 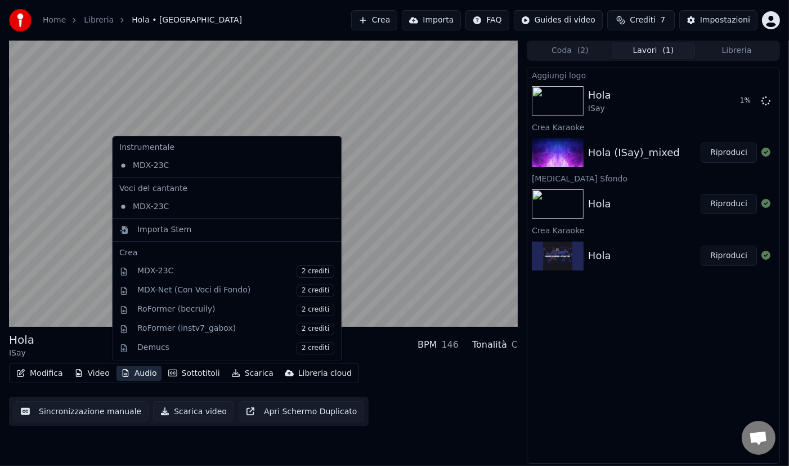 I want to click on button: FAQ, so click(x=487, y=20).